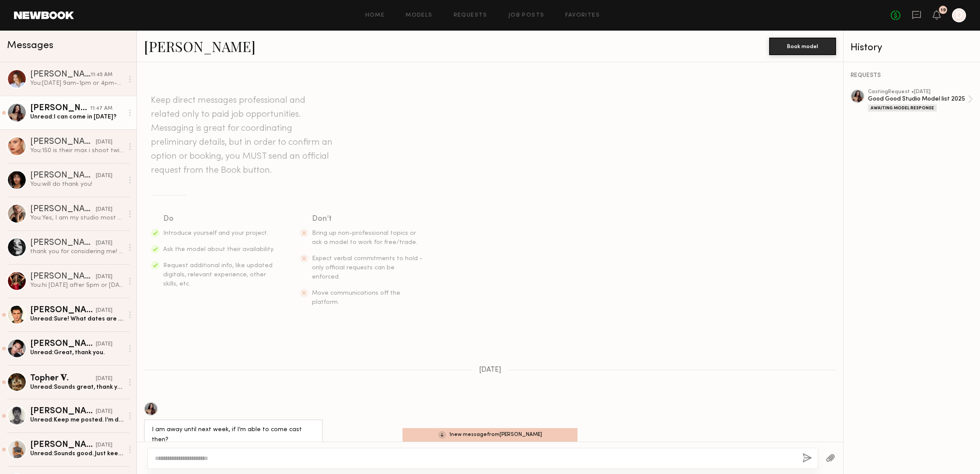 Image resolution: width=980 pixels, height=474 pixels. I want to click on span: Bring up non-professional topics or ask a model to work for free/trade., so click(364, 238).